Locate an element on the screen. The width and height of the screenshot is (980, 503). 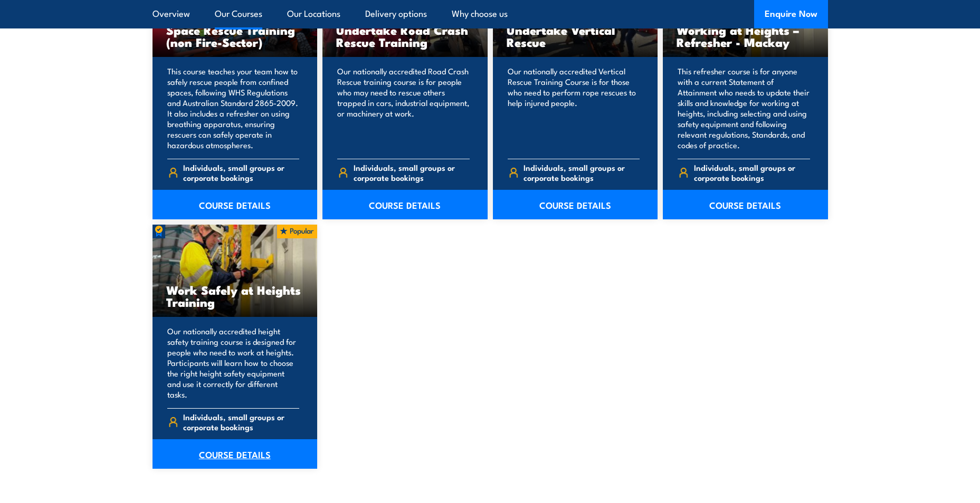
p: Our nationally accredited Vertical Rescue Training Course is for those who need to perform rope r... is located at coordinates (573, 108).